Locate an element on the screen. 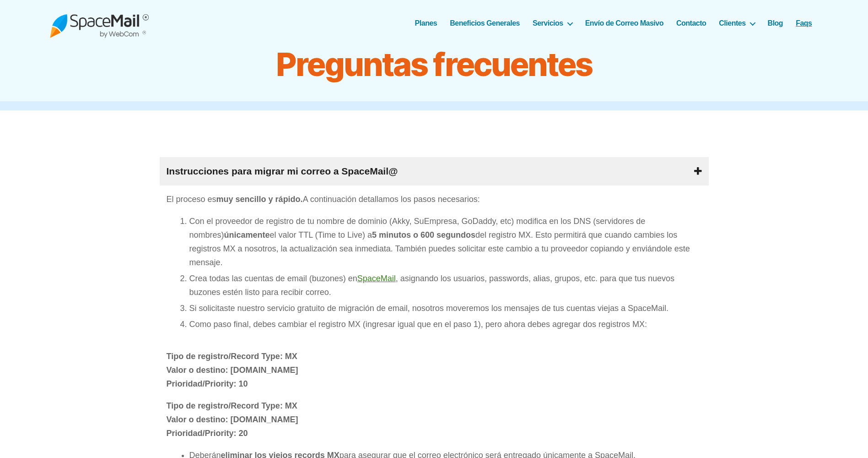 This screenshot has width=868, height=458. p: El proceso es A continuación detallamos los pasos necesarios: is located at coordinates (434, 199).